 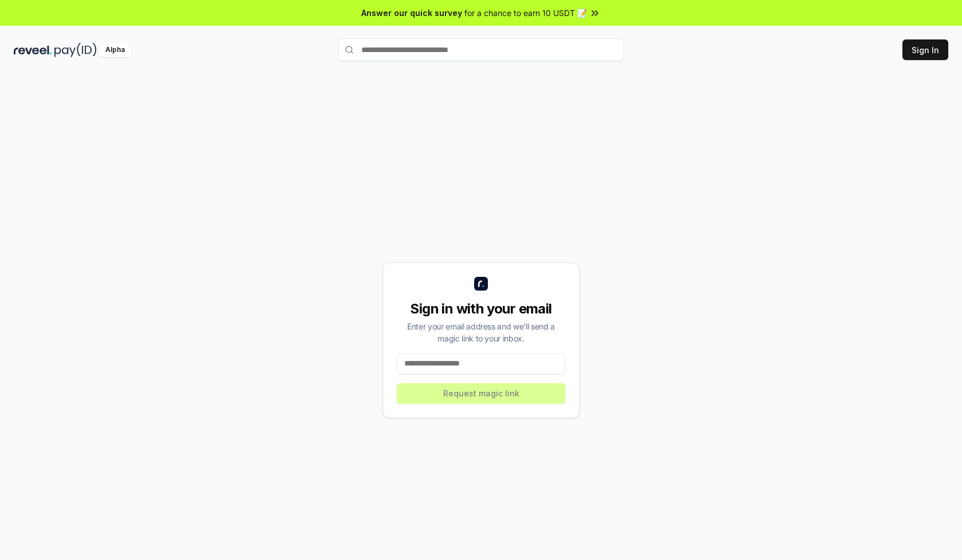 I want to click on div: Sign in with your email, so click(x=481, y=309).